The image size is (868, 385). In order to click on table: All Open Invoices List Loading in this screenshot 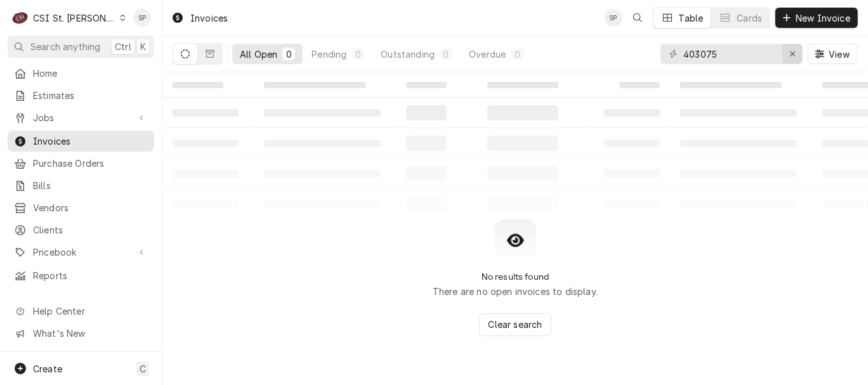, I will do `click(516, 146)`.